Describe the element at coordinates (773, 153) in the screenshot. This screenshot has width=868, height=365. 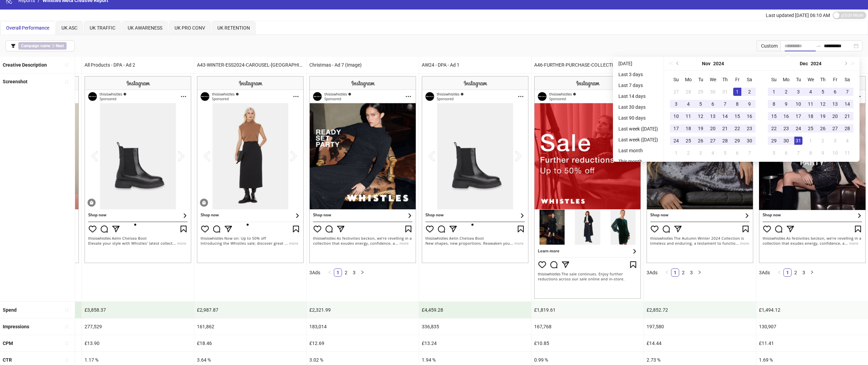
I see `td: 2025-01-05` at that location.